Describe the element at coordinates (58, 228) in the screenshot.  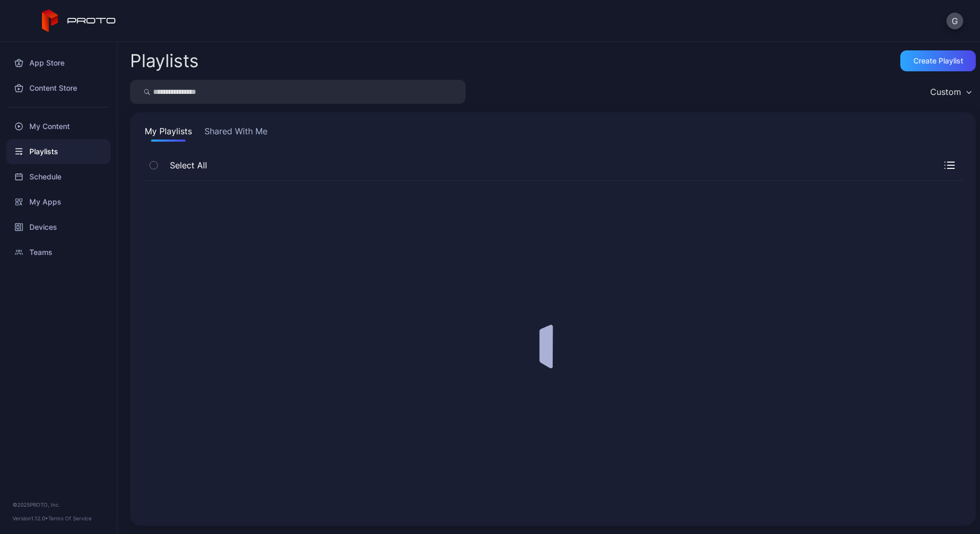
I see `a: Devices` at that location.